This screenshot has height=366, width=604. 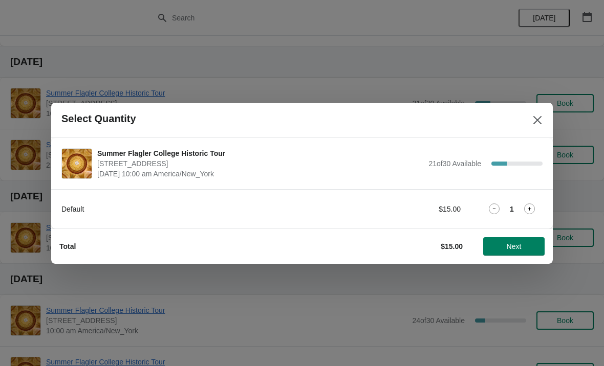 What do you see at coordinates (514, 247) in the screenshot?
I see `button: Next` at bounding box center [514, 247].